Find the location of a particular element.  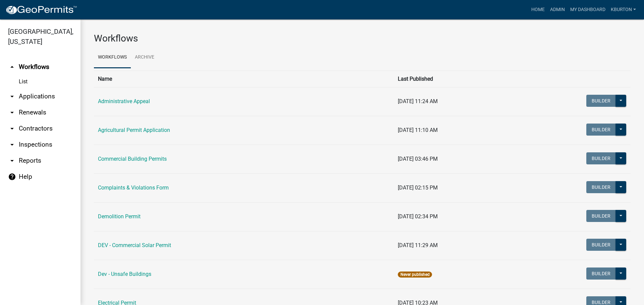

a: Demolition Permit is located at coordinates (119, 216).